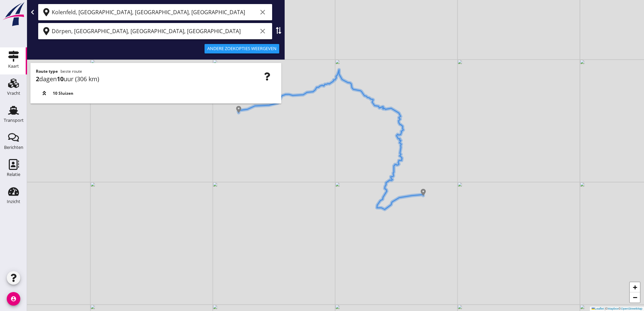  I want to click on i: account_circle, so click(13, 299).